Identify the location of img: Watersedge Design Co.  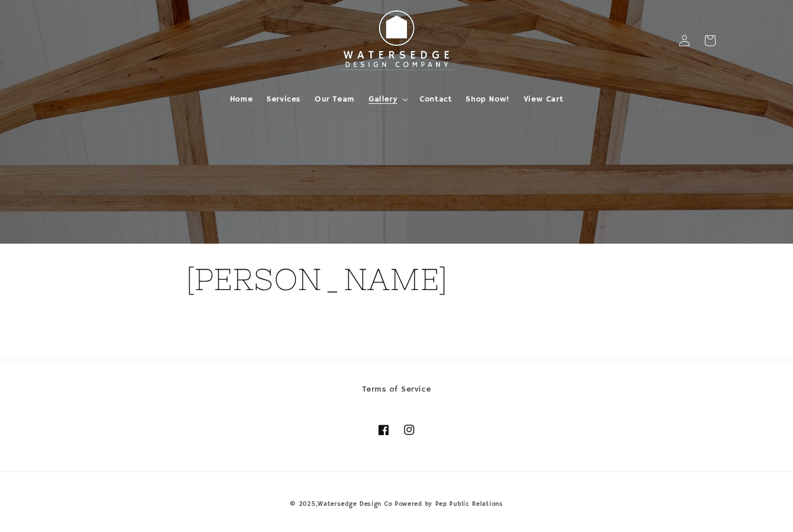
(396, 41).